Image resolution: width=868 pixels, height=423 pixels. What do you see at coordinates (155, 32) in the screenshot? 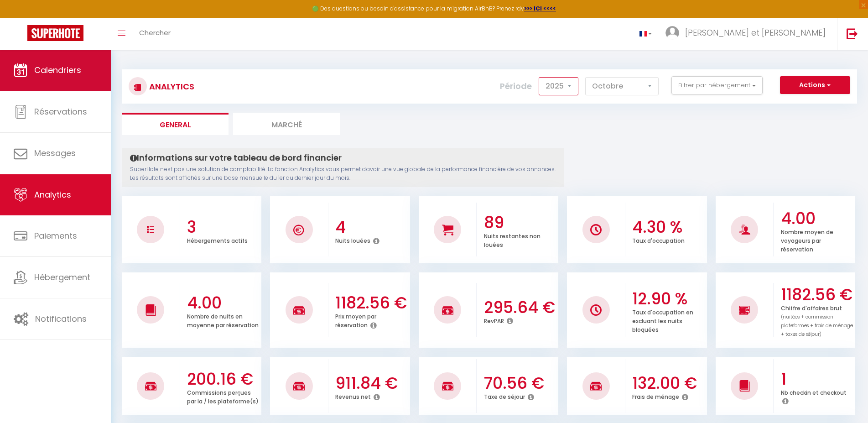
I see `span: Chercher` at bounding box center [155, 32].